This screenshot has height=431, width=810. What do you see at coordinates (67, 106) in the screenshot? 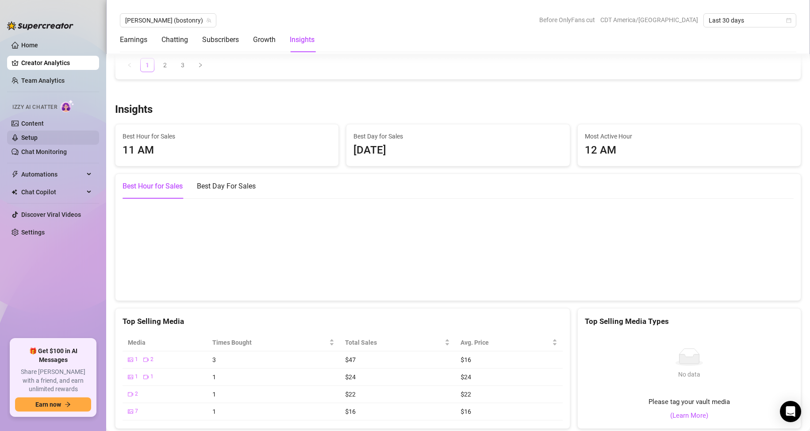
I see `img: AI Chatter` at bounding box center [67, 106].